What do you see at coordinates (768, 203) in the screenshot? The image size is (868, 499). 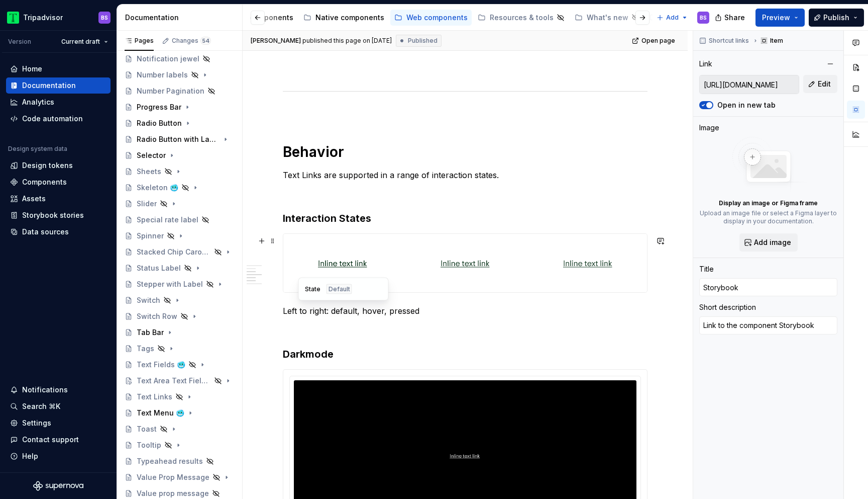 I see `p: Display an image or Figma frame` at bounding box center [768, 203].